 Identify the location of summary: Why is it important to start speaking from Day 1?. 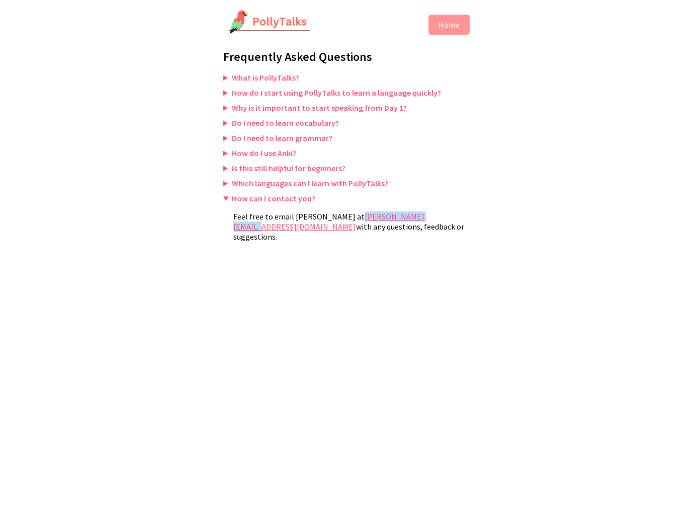
(349, 108).